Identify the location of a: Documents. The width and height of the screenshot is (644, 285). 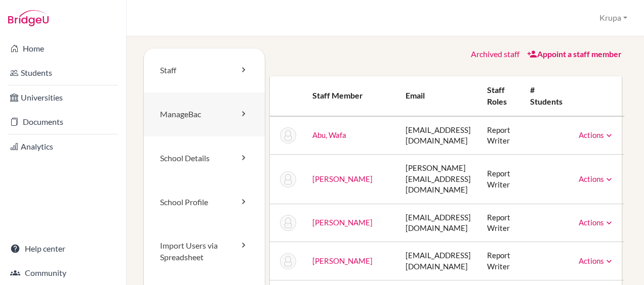
(63, 122).